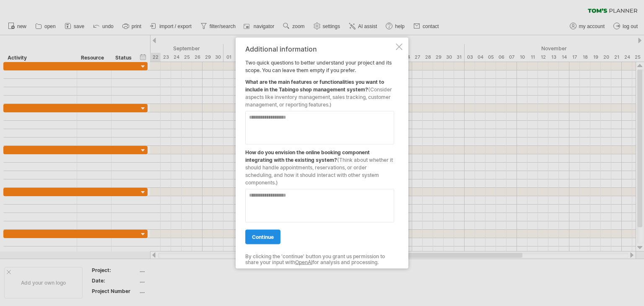 The height and width of the screenshot is (306, 644). Describe the element at coordinates (320, 49) in the screenshot. I see `div: Additional information` at that location.